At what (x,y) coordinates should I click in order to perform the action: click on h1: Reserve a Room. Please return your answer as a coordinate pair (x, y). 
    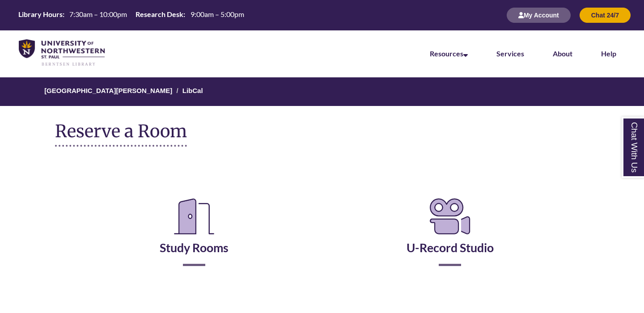
    Looking at the image, I should click on (121, 134).